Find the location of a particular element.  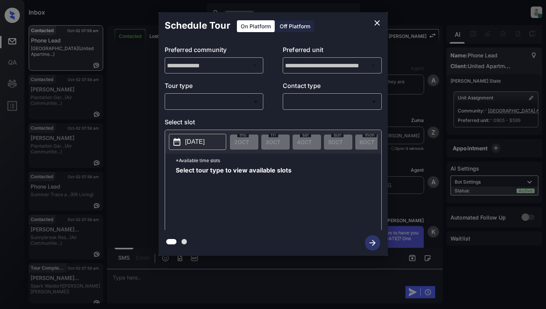

p: Select slot is located at coordinates (273, 123).